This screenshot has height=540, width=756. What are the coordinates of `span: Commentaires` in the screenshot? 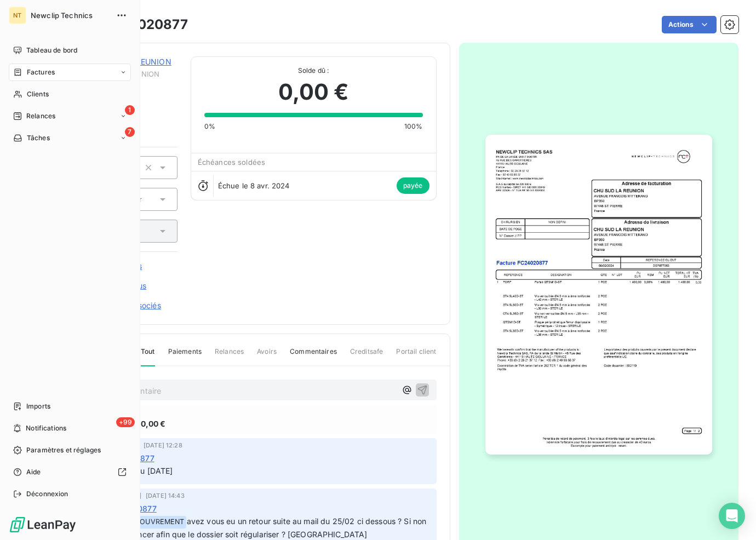 It's located at (314, 356).